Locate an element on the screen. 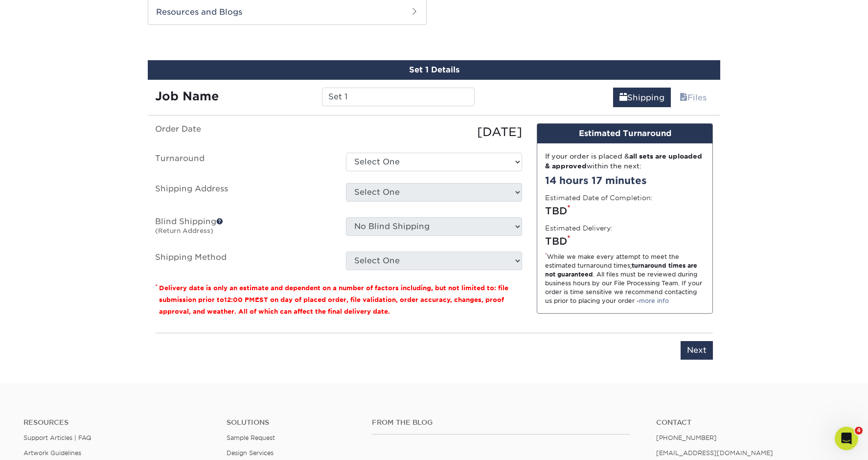 This screenshot has width=868, height=460. a: more info is located at coordinates (653, 300).